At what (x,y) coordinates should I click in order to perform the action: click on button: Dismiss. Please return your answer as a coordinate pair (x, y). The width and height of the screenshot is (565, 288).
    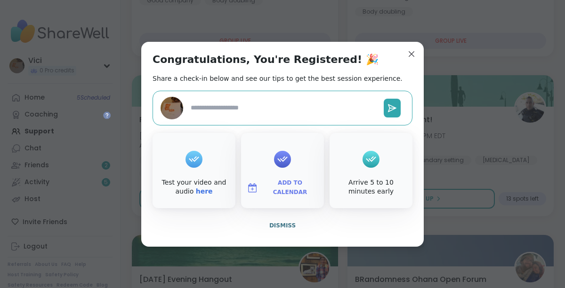
    Looking at the image, I should click on (282, 226).